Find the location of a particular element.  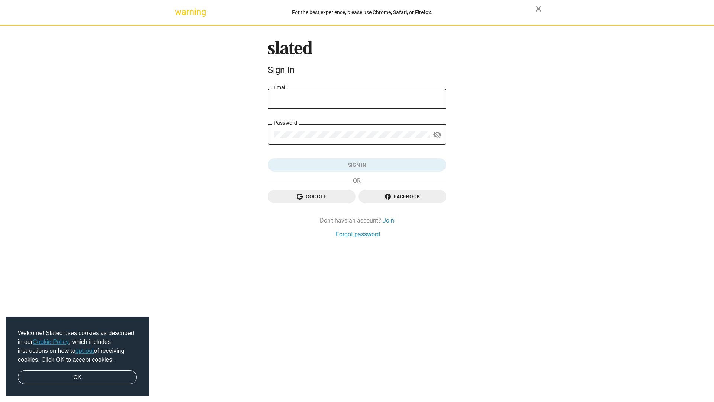

button: Facebook is located at coordinates (402, 196).